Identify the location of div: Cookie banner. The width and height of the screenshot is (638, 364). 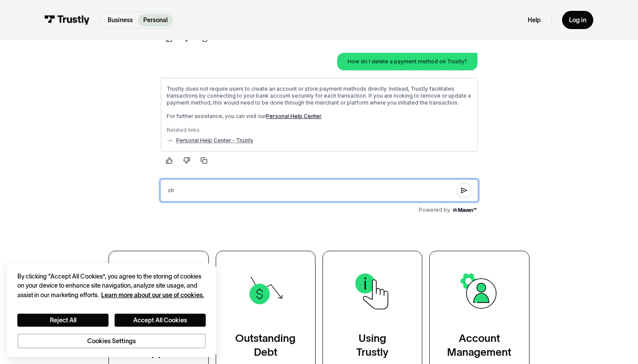
(111, 310).